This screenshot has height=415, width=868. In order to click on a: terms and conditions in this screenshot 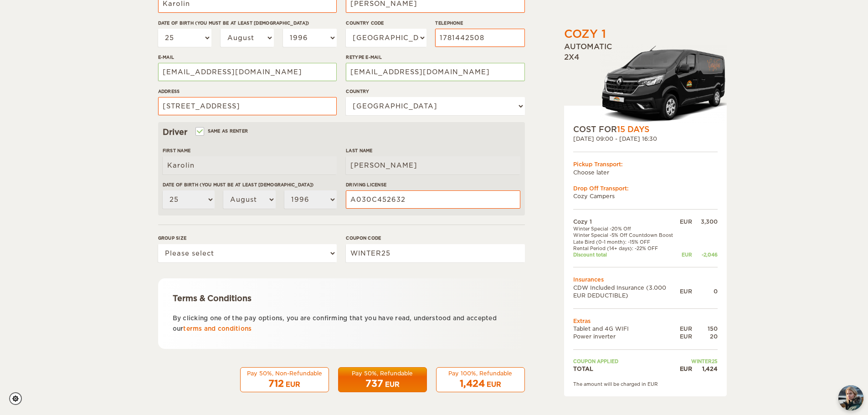, I will do `click(217, 328)`.